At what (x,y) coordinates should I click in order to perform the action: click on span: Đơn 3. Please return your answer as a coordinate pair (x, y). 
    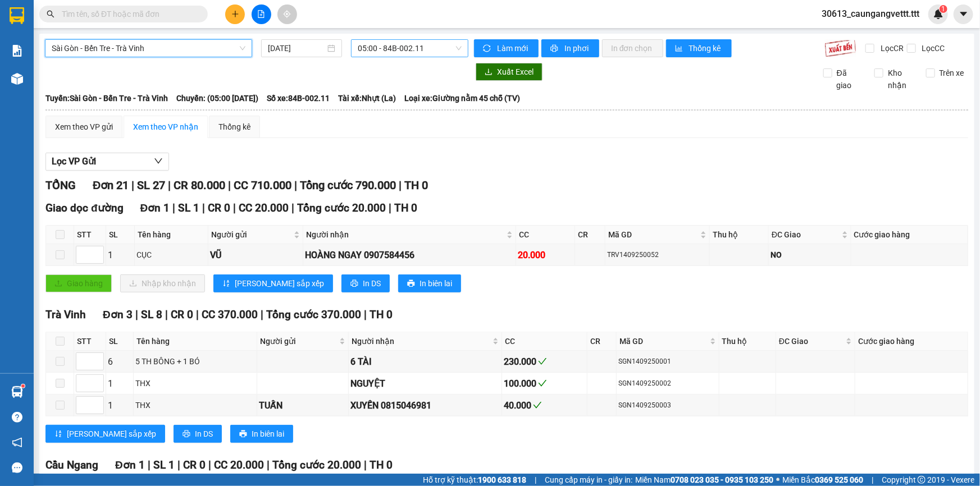
    Looking at the image, I should click on (118, 314).